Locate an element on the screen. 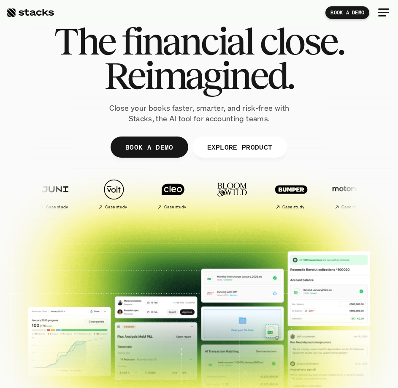 This screenshot has height=388, width=398. span: close. is located at coordinates (302, 41).